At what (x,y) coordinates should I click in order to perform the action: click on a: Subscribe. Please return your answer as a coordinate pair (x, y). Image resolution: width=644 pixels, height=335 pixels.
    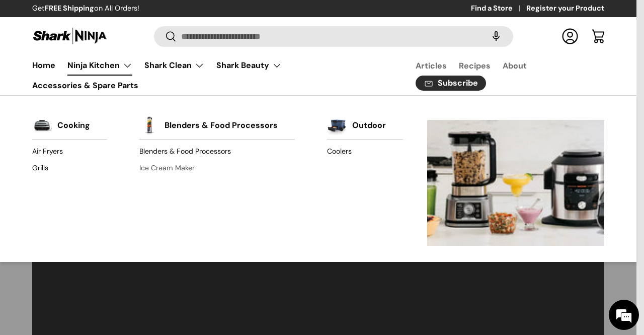
    Looking at the image, I should click on (451, 83).